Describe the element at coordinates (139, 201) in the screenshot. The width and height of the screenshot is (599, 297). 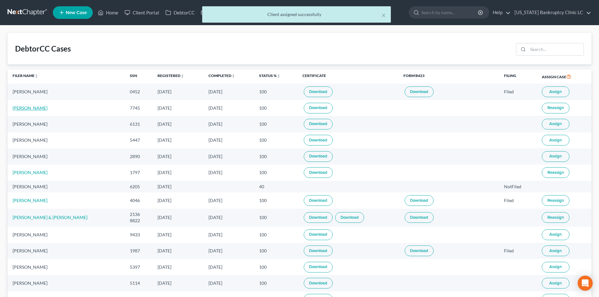
I see `div: 4046` at that location.